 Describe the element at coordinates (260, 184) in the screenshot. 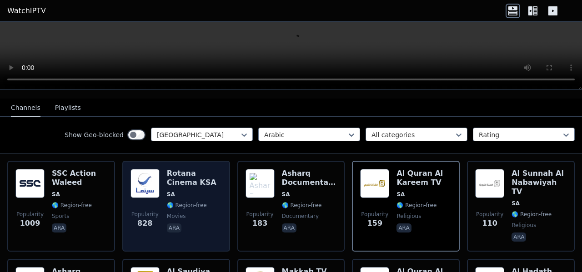

I see `img: Asharq Documentary` at that location.